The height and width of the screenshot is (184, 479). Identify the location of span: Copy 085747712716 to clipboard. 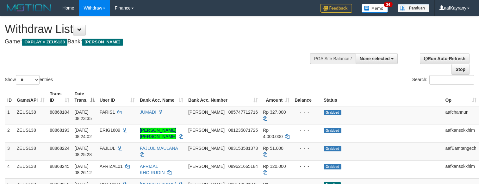
(243, 112).